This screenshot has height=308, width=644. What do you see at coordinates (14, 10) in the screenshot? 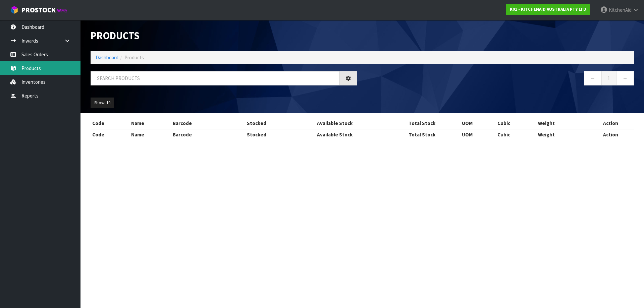
I see `img: cube-alt.png` at bounding box center [14, 10].